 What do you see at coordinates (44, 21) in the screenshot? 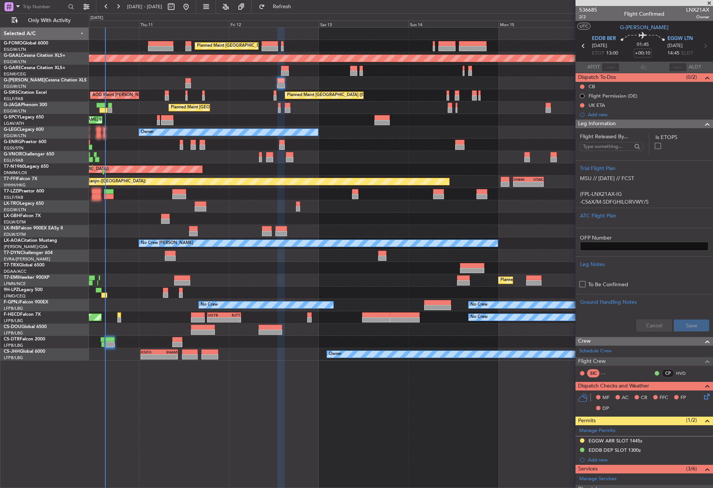
I see `button: Only With Activity` at bounding box center [44, 21].